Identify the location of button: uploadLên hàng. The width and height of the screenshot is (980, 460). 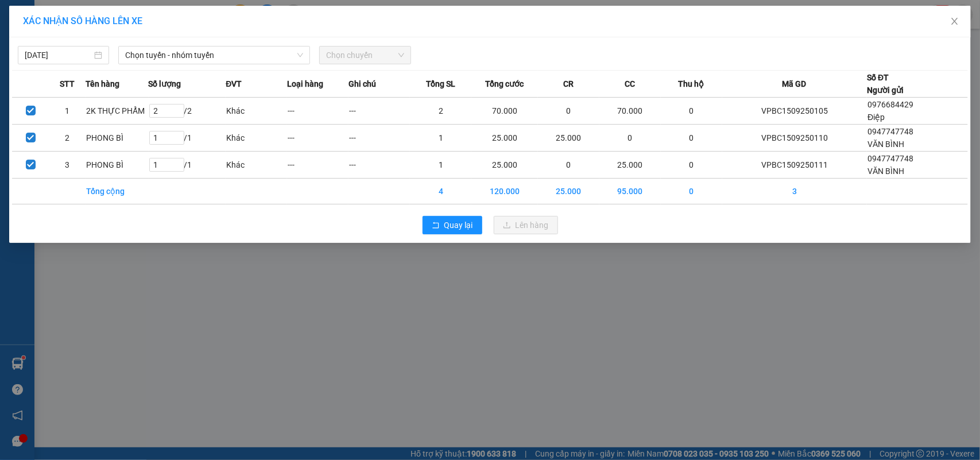
(526, 225).